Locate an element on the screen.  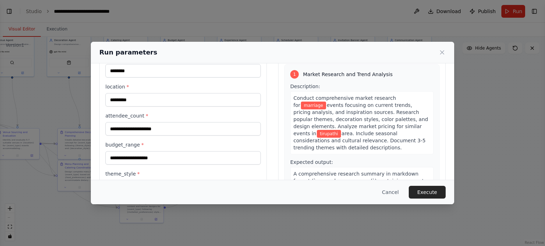
label: location is located at coordinates (183, 87).